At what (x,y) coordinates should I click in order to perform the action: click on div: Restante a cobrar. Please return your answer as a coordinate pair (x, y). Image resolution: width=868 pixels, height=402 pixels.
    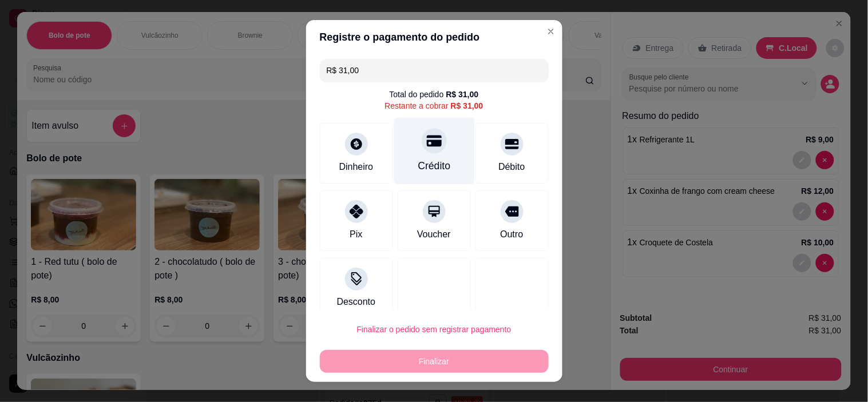
    Looking at the image, I should click on (434, 106).